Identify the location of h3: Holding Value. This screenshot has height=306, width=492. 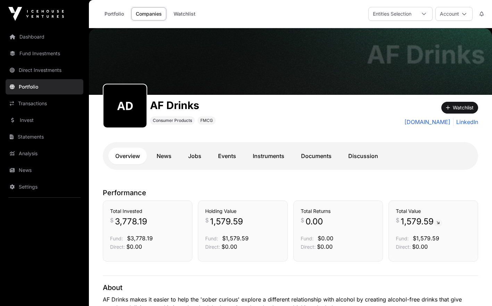
(243, 211).